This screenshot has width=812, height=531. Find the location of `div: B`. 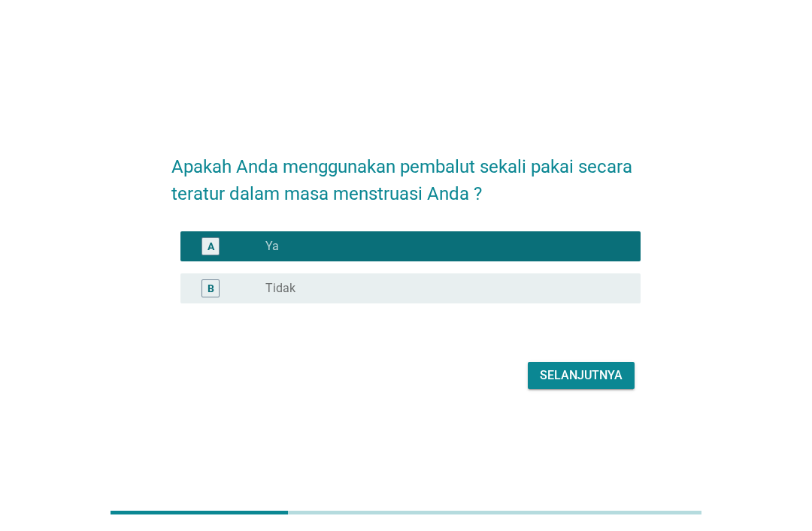

div: B is located at coordinates (211, 288).